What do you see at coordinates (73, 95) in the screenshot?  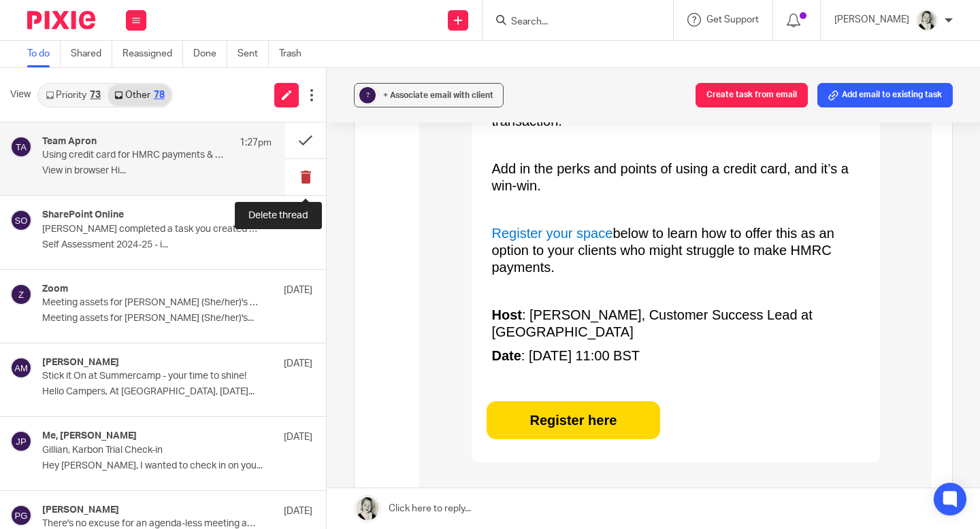 I see `a: Priority73` at bounding box center [73, 95].